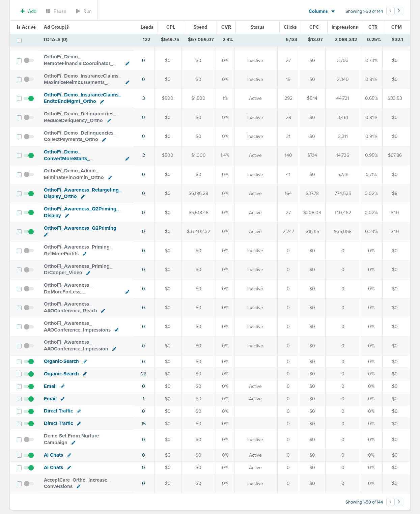  I want to click on span: Showing 1-50 of 144, so click(364, 11).